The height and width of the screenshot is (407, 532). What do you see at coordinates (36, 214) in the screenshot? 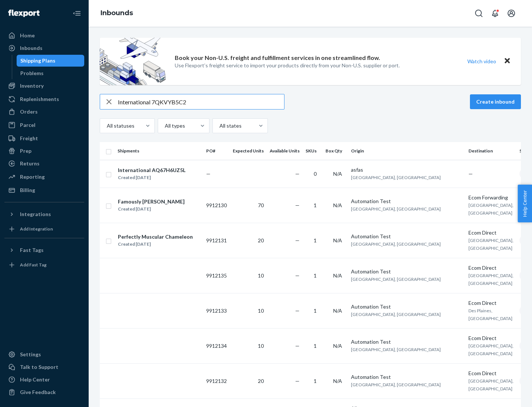
I see `div: Integrations` at bounding box center [36, 214].